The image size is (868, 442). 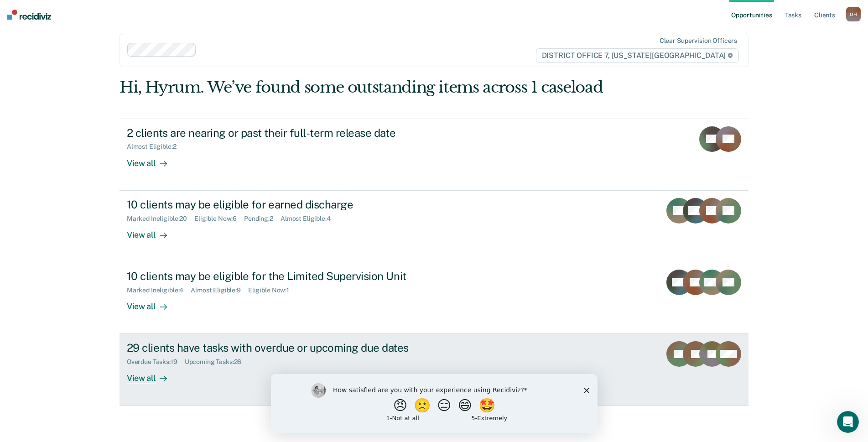 What do you see at coordinates (434, 155) in the screenshot?
I see `a: 2 clients are nearing or past their full-term release dateAlmost Eligible:2View all` at bounding box center [434, 155].